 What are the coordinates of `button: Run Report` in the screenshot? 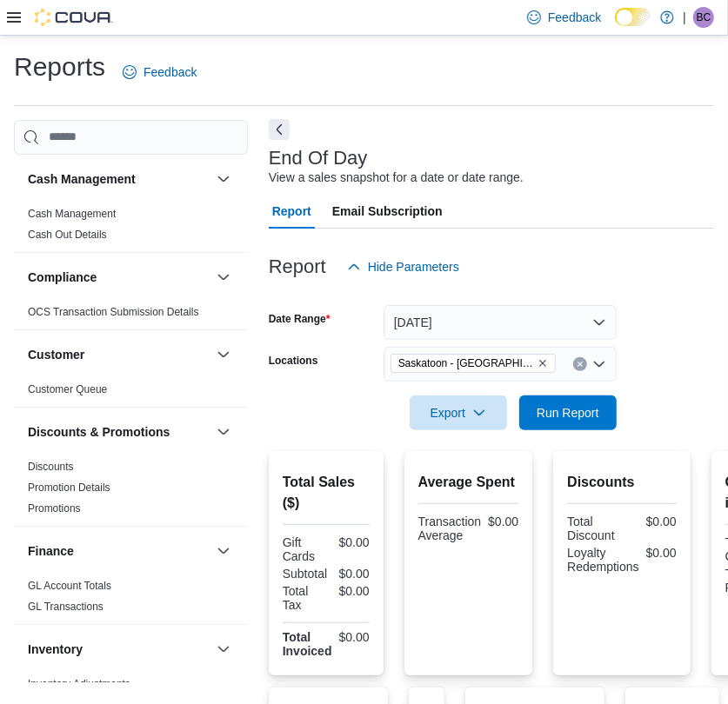 It's located at (568, 413).